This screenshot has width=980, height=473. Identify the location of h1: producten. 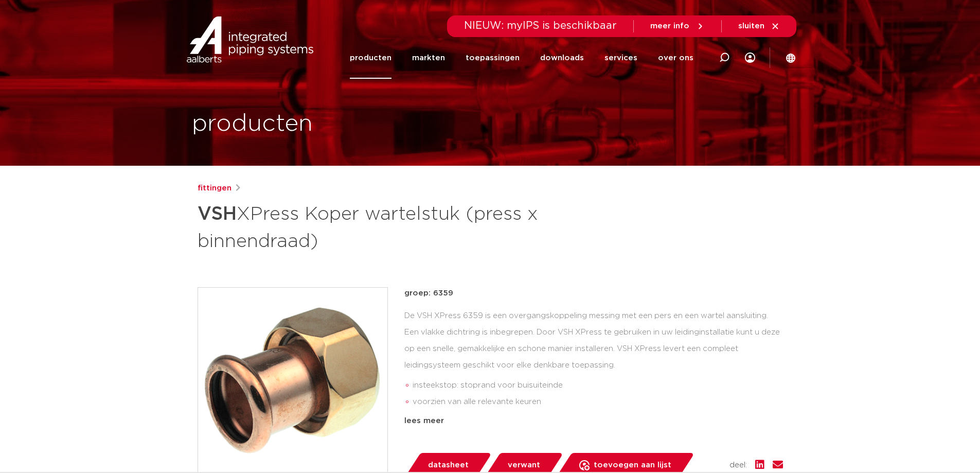
(252, 124).